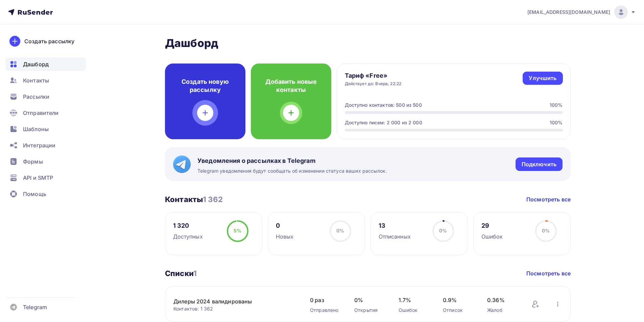 The image size is (644, 322). I want to click on div: 0, so click(285, 226).